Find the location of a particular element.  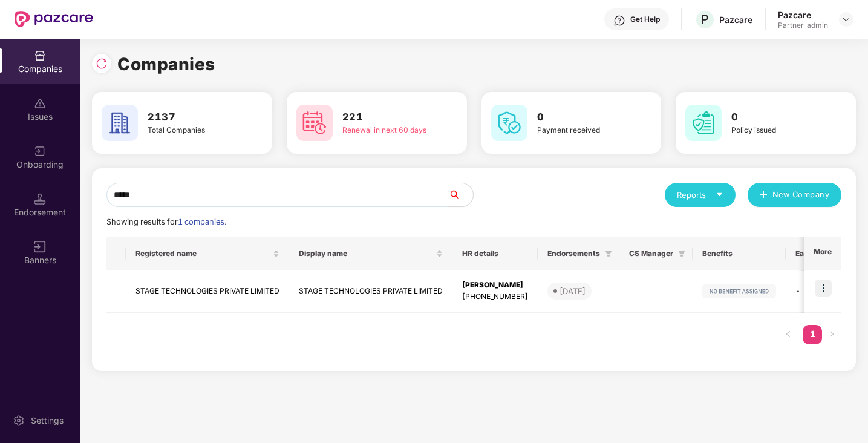

span: Endorsements is located at coordinates (574, 254).